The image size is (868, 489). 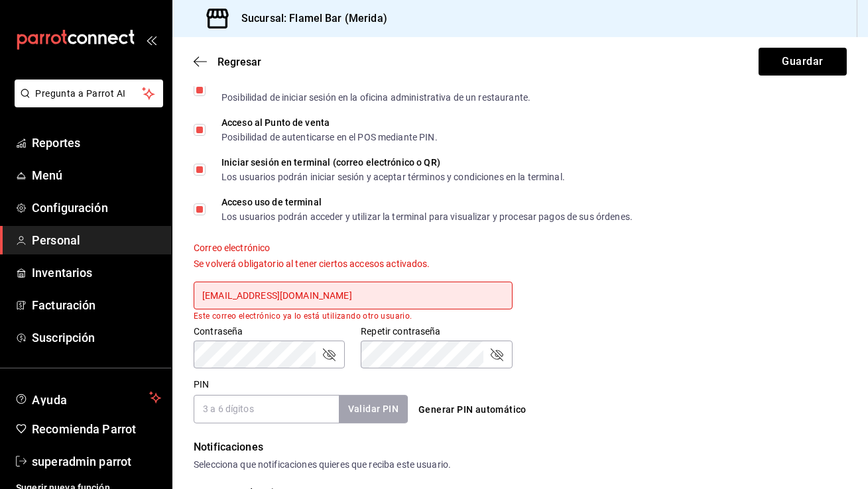 What do you see at coordinates (96, 305) in the screenshot?
I see `span: Facturación` at bounding box center [96, 305].